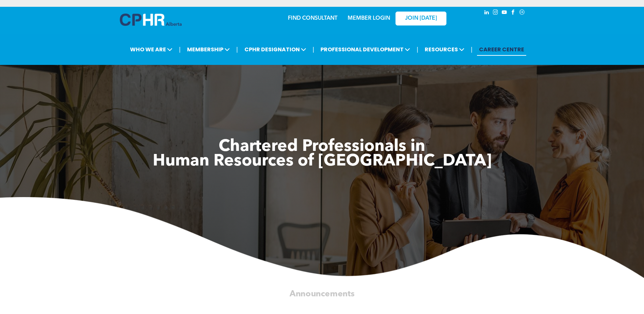 Image resolution: width=644 pixels, height=314 pixels. I want to click on span: MEMBERSHIP, so click(209, 49).